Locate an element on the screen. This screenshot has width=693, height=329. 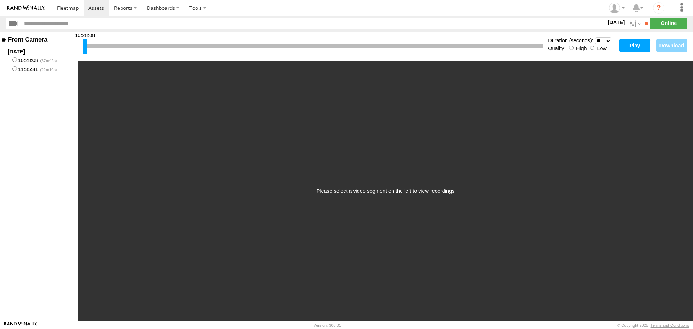
label: Duration (seconds): is located at coordinates (571, 40).